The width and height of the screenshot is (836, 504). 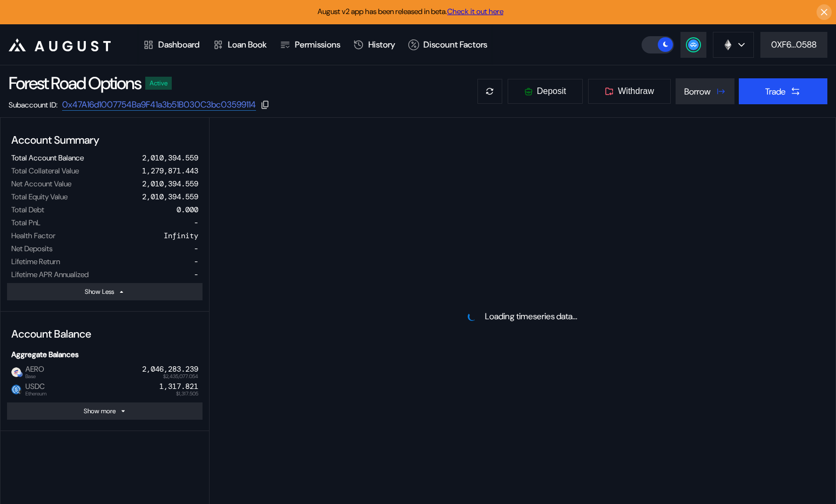 I want to click on div: 2,046,283.239, so click(x=170, y=369).